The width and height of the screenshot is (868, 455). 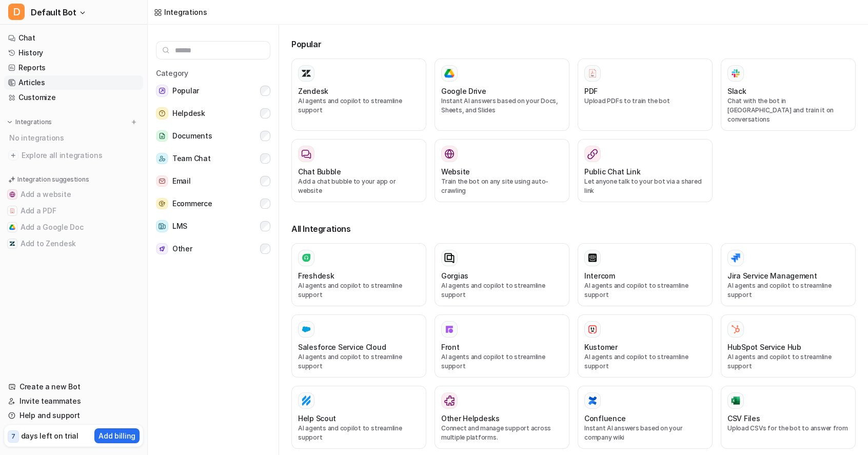 I want to click on span: D, so click(x=16, y=12).